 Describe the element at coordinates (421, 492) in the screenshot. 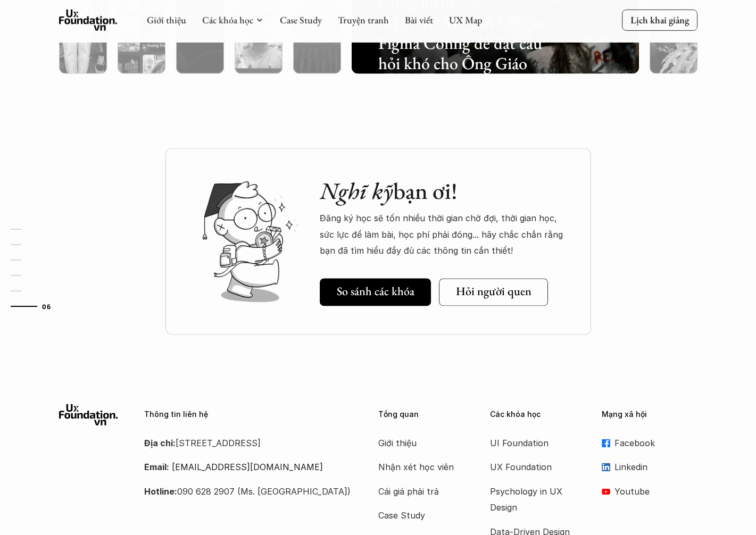

I see `p: Cái giá phải trả` at that location.